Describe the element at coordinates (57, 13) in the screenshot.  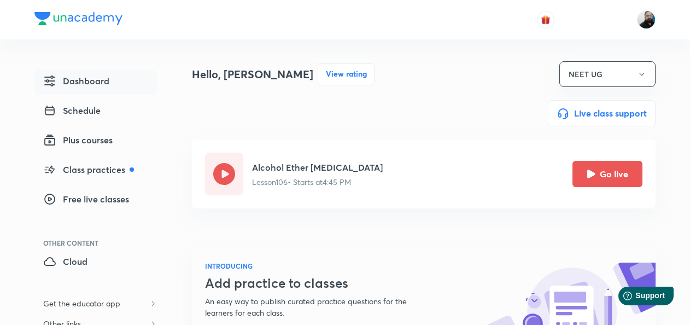
I see `span: Support` at that location.